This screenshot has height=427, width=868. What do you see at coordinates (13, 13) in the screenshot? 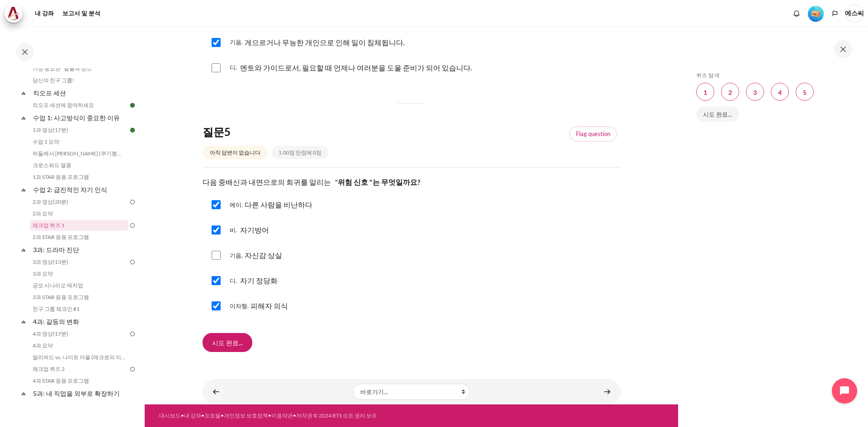
I see `img: 건축가` at bounding box center [13, 13].